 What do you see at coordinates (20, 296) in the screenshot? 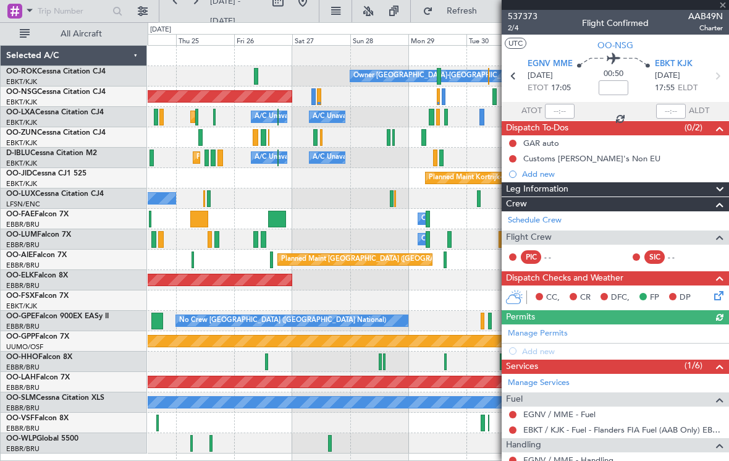
I see `span: OO-FSX` at bounding box center [20, 296].